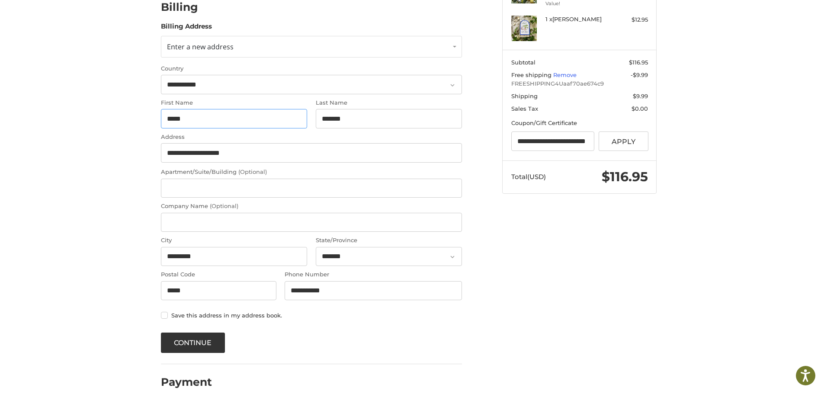 This screenshot has height=394, width=824. Describe the element at coordinates (312, 69) in the screenshot. I see `label: Country` at that location.